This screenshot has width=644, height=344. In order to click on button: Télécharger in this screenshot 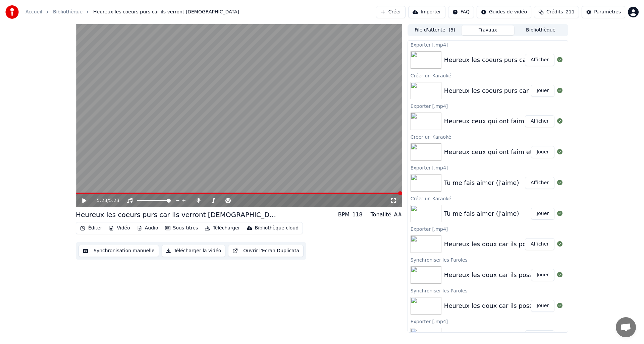, I will do `click(222, 229)`.